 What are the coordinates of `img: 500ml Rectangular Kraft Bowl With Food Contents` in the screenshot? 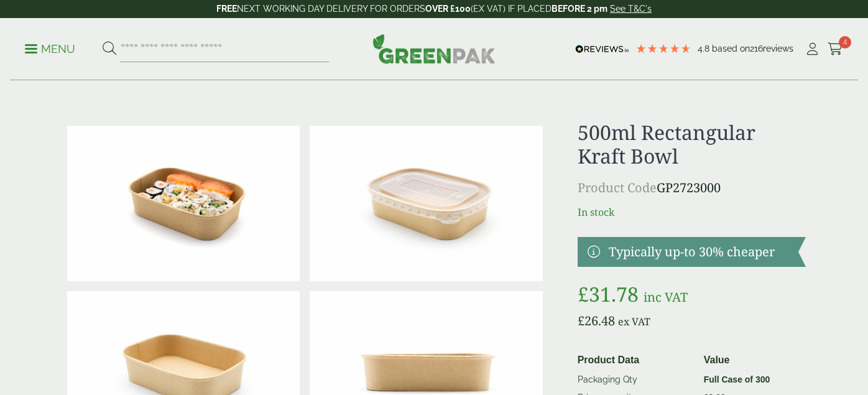 It's located at (183, 204).